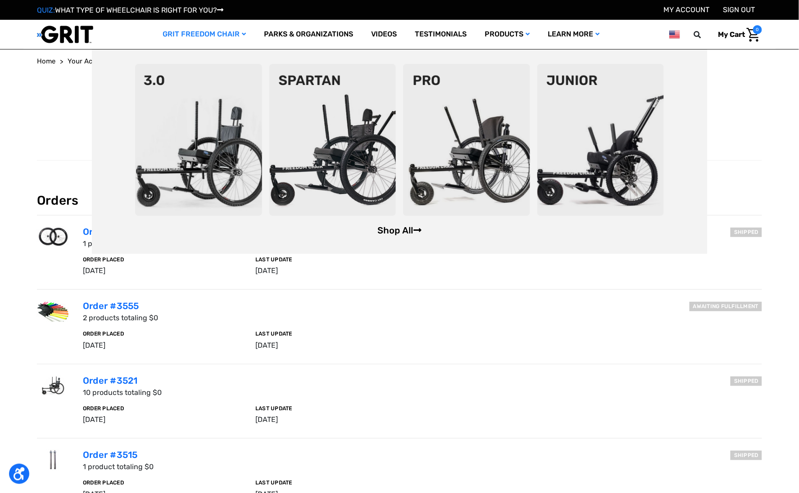  Describe the element at coordinates (110, 381) in the screenshot. I see `a: Order #3521` at that location.